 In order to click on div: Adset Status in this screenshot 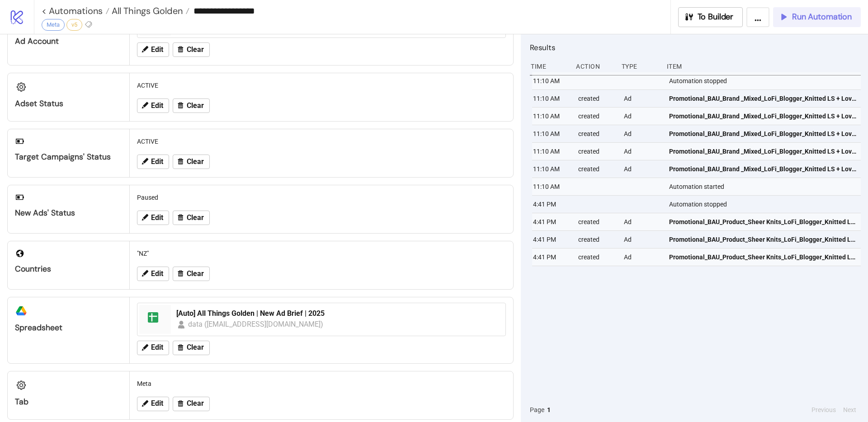, I will do `click(68, 103)`.